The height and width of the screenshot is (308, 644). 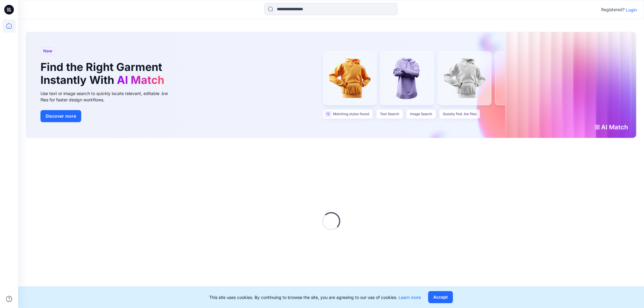 What do you see at coordinates (60, 116) in the screenshot?
I see `button: Discover more` at bounding box center [60, 116].